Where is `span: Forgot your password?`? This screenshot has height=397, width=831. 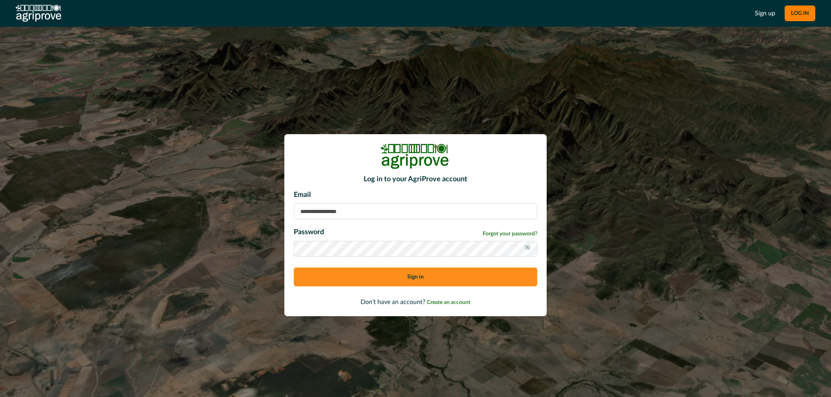
span: Forgot your password? is located at coordinates (510, 234).